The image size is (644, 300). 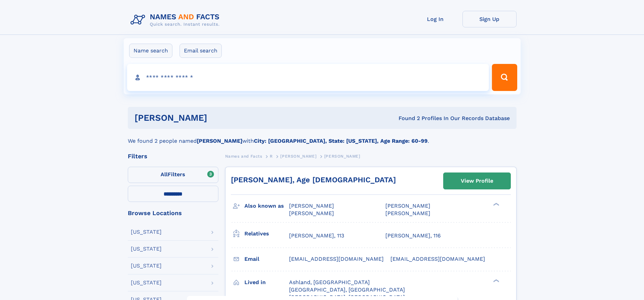 I want to click on div: Browse Locations, so click(x=173, y=213).